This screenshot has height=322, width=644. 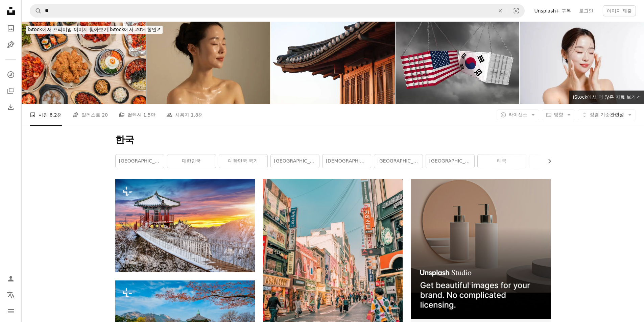 I want to click on span: 20, so click(x=105, y=115).